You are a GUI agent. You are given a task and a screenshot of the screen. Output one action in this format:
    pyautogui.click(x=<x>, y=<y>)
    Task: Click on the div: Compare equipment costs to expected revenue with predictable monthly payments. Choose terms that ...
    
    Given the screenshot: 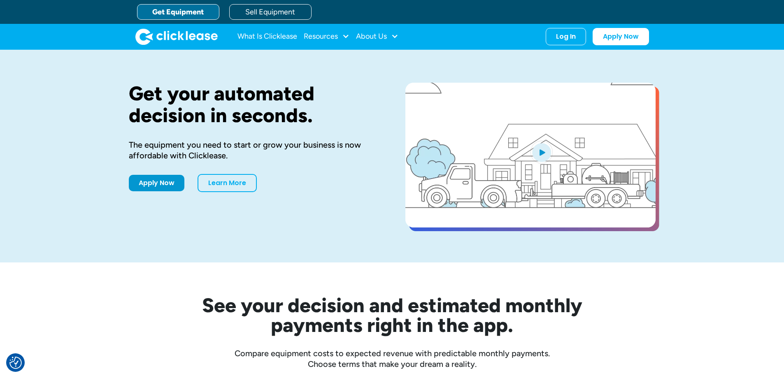 What is the action you would take?
    pyautogui.click(x=392, y=359)
    